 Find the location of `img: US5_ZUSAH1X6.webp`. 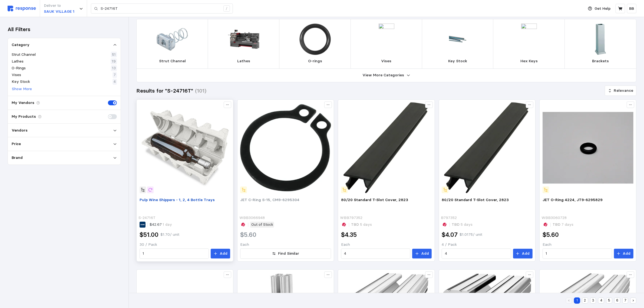

img: US5_ZUSAH1X6.webp is located at coordinates (315, 39).